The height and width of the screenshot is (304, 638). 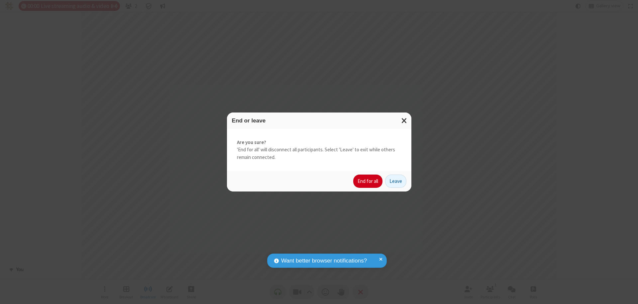 What do you see at coordinates (319, 121) in the screenshot?
I see `h3: End or leave` at bounding box center [319, 121].